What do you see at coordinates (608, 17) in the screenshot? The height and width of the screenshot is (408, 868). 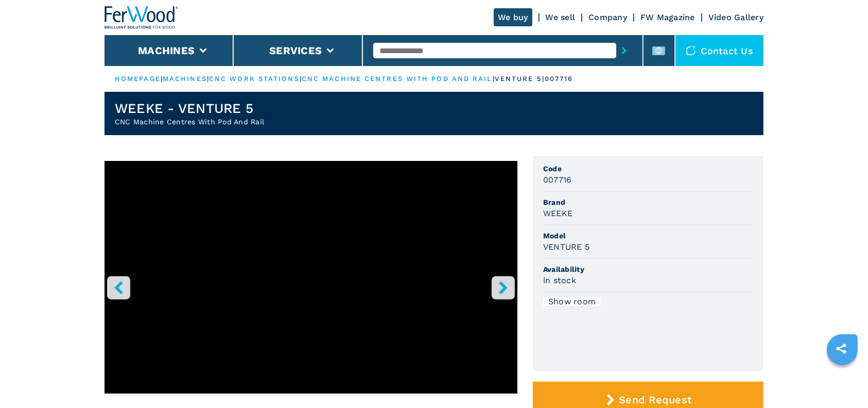 I see `a: Company` at bounding box center [608, 17].